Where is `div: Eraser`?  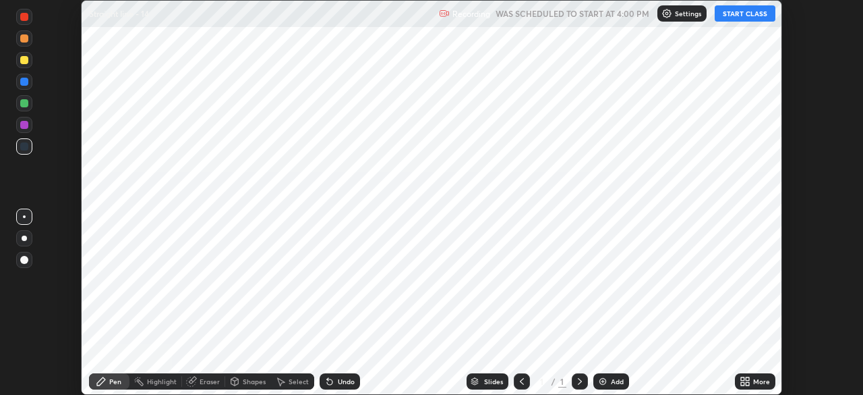 div: Eraser is located at coordinates (210, 381).